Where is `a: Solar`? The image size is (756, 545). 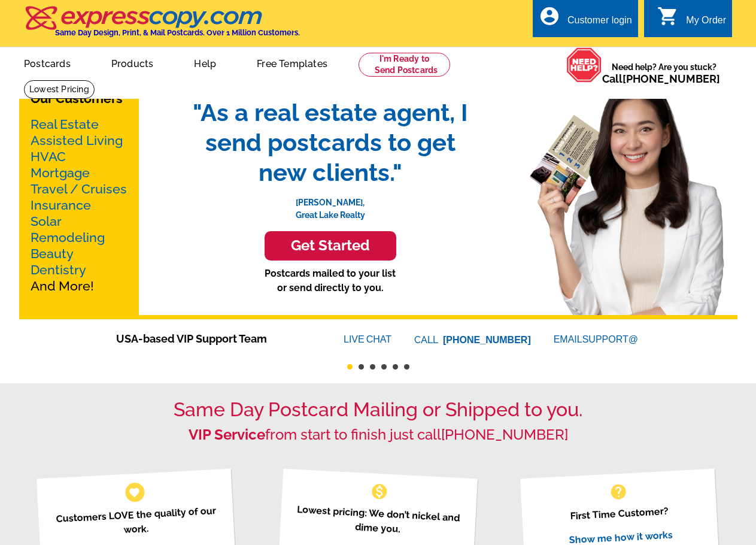 a: Solar is located at coordinates (46, 221).